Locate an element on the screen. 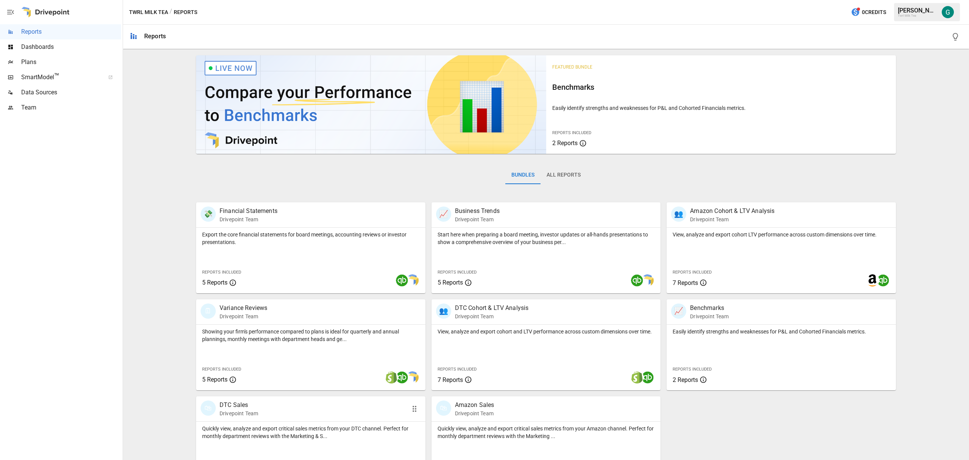 Image resolution: width=969 pixels, height=460 pixels. span: Data Sources is located at coordinates (71, 92).